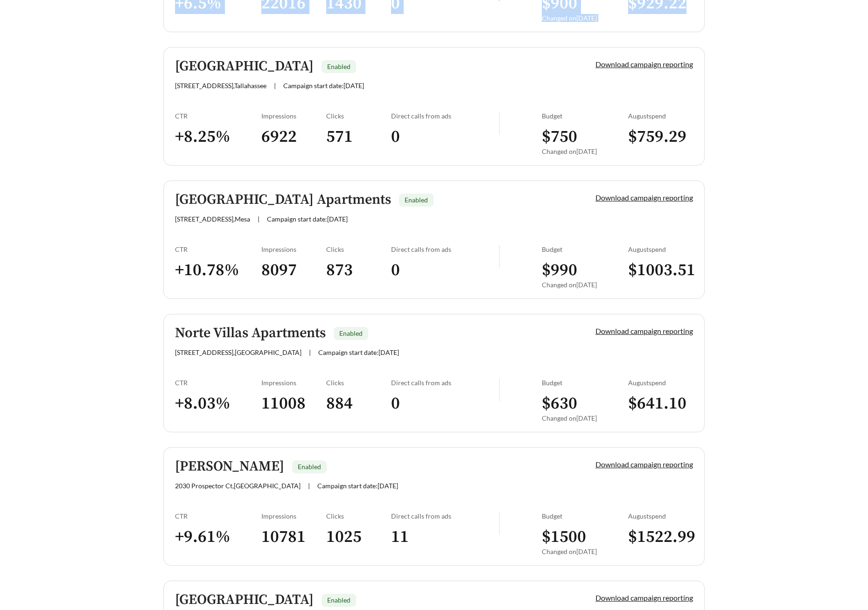 The height and width of the screenshot is (610, 868). What do you see at coordinates (250, 333) in the screenshot?
I see `h5: Norte Villas Apartments` at bounding box center [250, 333].